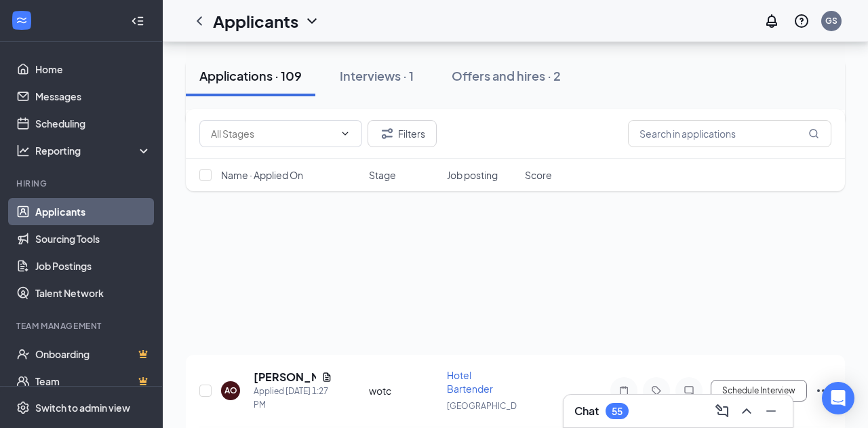 This screenshot has height=428, width=868. I want to click on span: Stage, so click(382, 175).